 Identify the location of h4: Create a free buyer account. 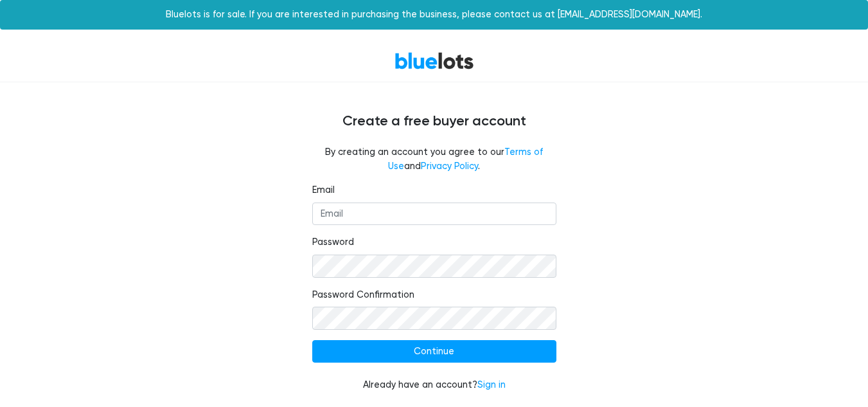
(434, 121).